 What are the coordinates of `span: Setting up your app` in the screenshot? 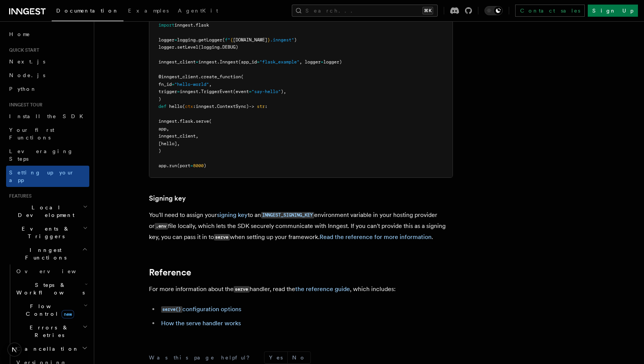 It's located at (42, 177).